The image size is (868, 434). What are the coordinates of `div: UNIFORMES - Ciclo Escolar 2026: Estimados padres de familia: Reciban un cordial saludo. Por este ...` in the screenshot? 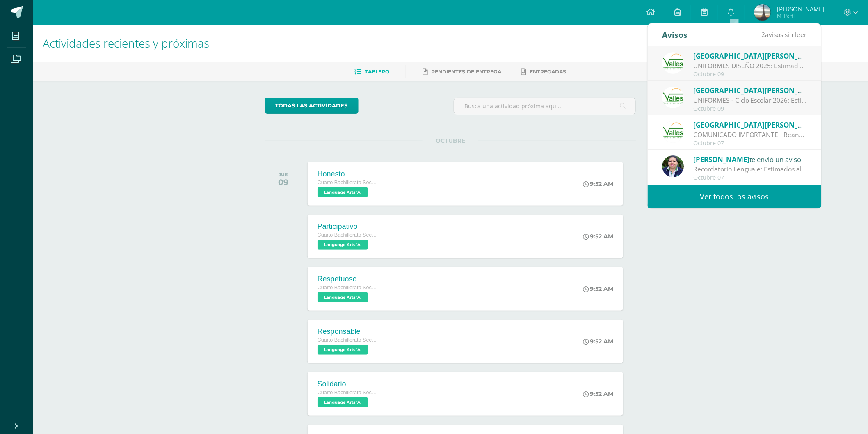 It's located at (750, 100).